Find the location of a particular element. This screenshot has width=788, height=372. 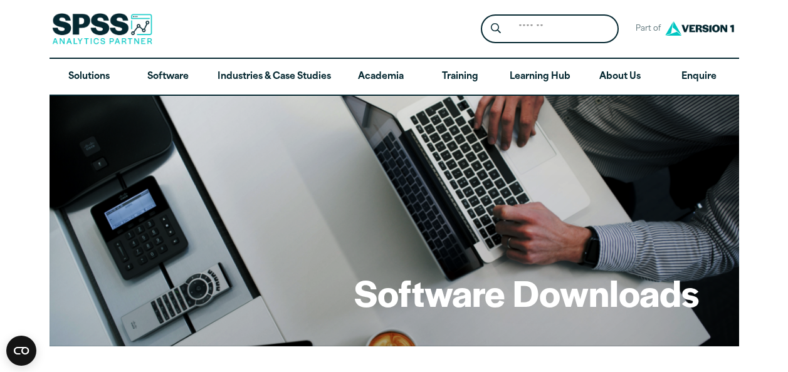

form: Site Header Search Form is located at coordinates (550, 29).